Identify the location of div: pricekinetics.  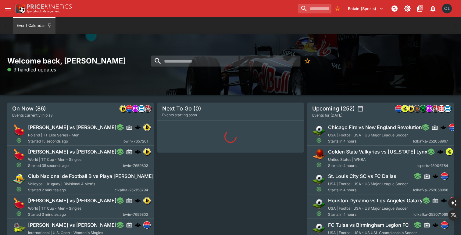
(147, 108).